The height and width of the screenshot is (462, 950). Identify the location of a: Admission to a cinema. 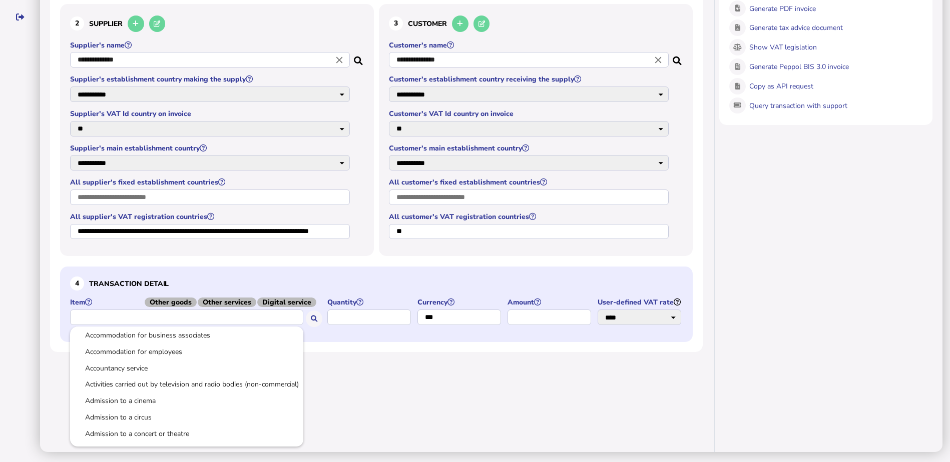
(187, 401).